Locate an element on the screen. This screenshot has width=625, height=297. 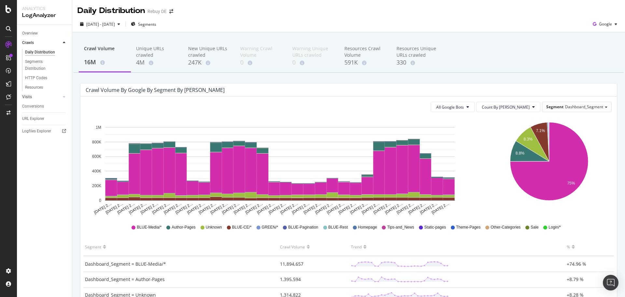
a: Logfiles Explorer is located at coordinates (45, 131).